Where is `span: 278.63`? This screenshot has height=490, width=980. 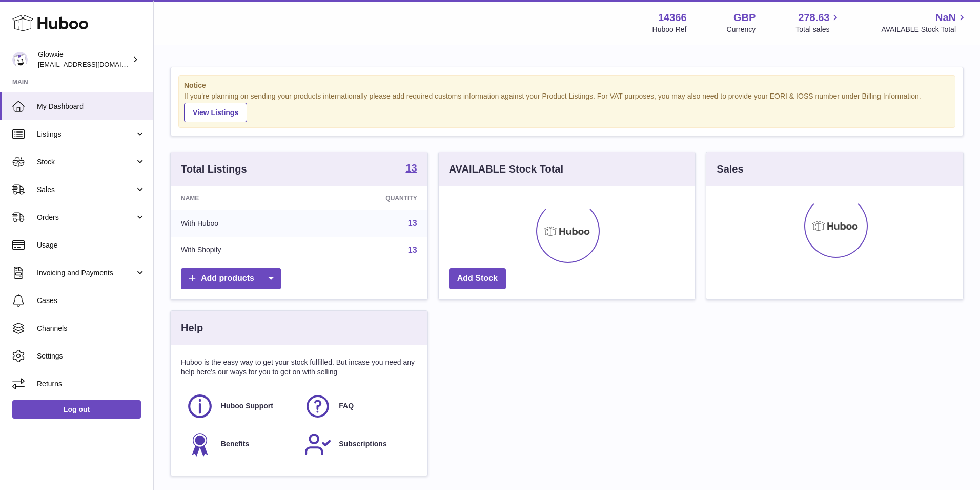 span: 278.63 is located at coordinates (814, 18).